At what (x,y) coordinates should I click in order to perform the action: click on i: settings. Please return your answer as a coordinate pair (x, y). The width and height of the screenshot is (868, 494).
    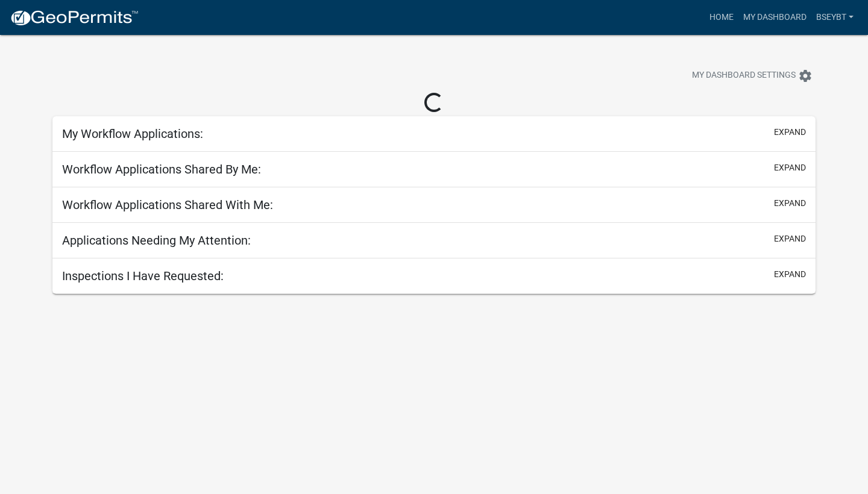
    Looking at the image, I should click on (805, 76).